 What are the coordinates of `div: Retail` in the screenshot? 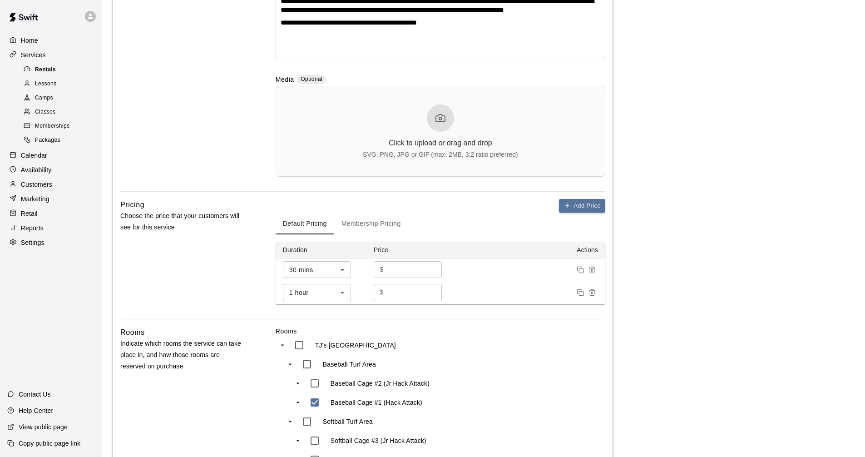 It's located at (51, 213).